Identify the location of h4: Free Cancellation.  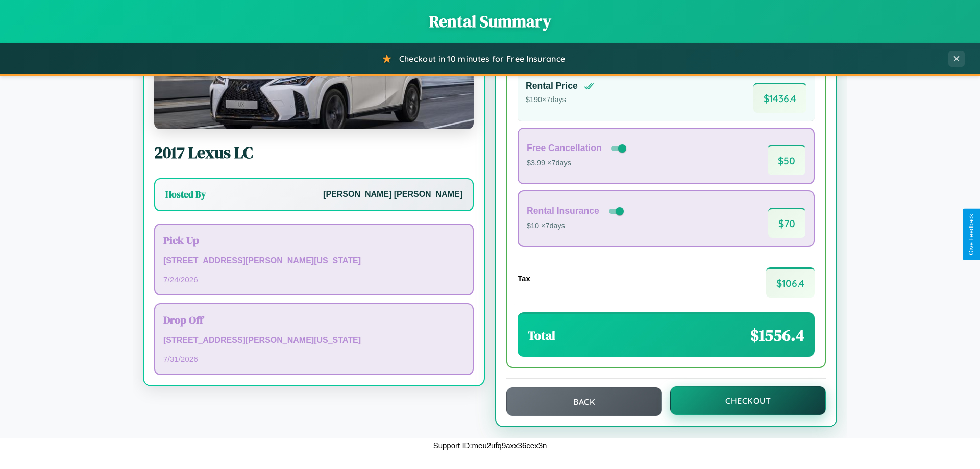
(564, 148).